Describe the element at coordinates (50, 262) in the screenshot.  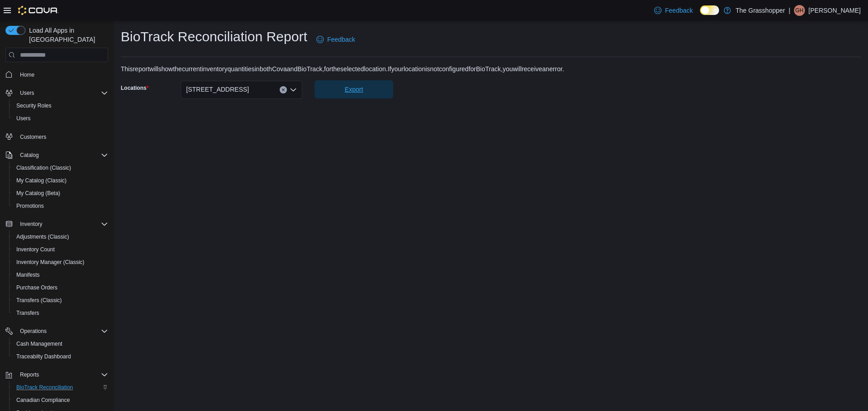
I see `a: Inventory Manager (Classic)` at that location.